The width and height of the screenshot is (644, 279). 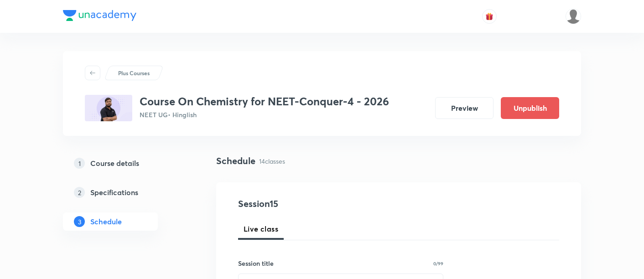 I want to click on p: 1, so click(x=80, y=163).